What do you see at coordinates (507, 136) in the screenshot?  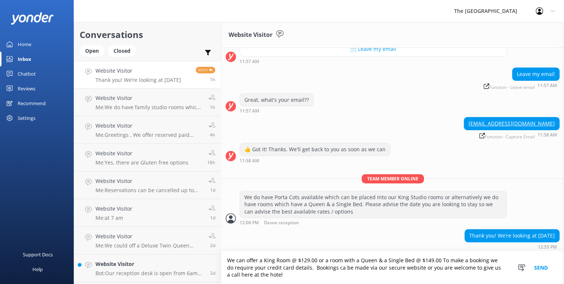 I see `span: Function - Capture Email` at bounding box center [507, 136].